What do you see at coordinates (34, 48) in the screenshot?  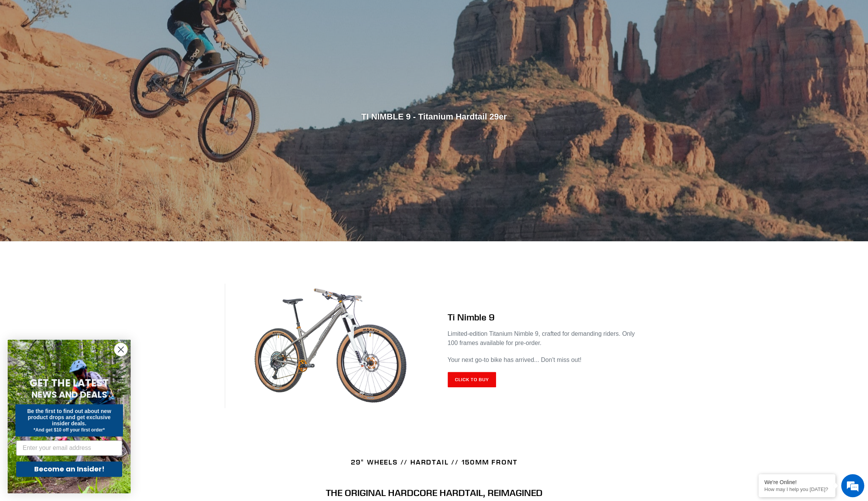 I see `img: d_696896380_company_1647369064580_696896380` at bounding box center [34, 48].